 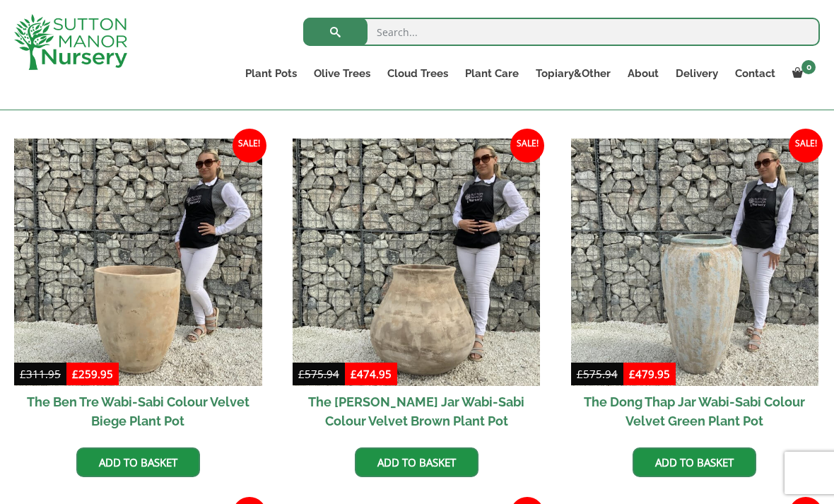 What do you see at coordinates (694, 462) in the screenshot?
I see `a: Add to basket: “The Dong Thap Jar Wabi-Sabi Colour Velvet Green Plant Pot”` at bounding box center [694, 462].